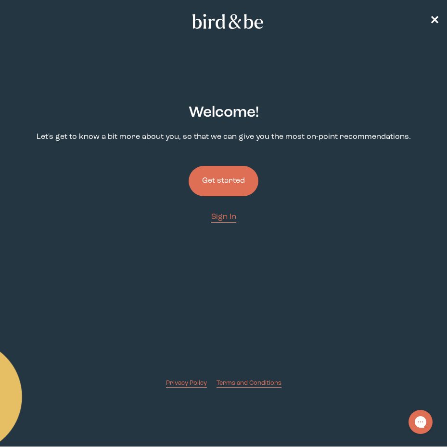 The width and height of the screenshot is (447, 447). What do you see at coordinates (224, 181) in the screenshot?
I see `button: Get started` at bounding box center [224, 181].